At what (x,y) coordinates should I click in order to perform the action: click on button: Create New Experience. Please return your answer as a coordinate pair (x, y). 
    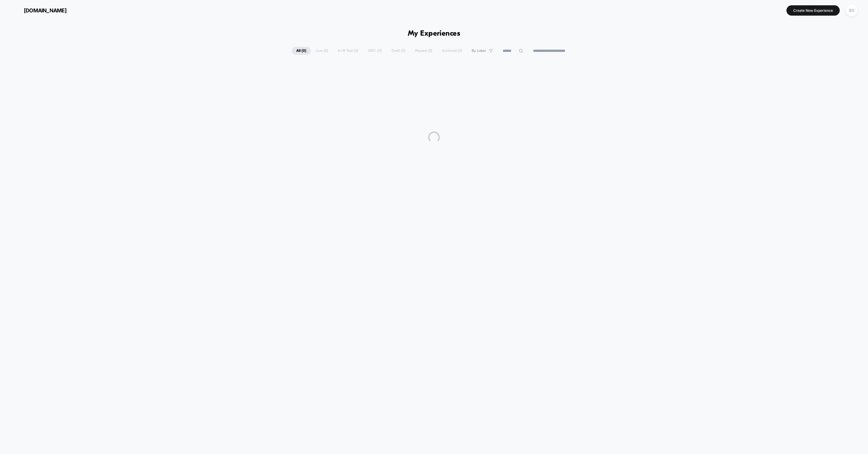
    Looking at the image, I should click on (813, 10).